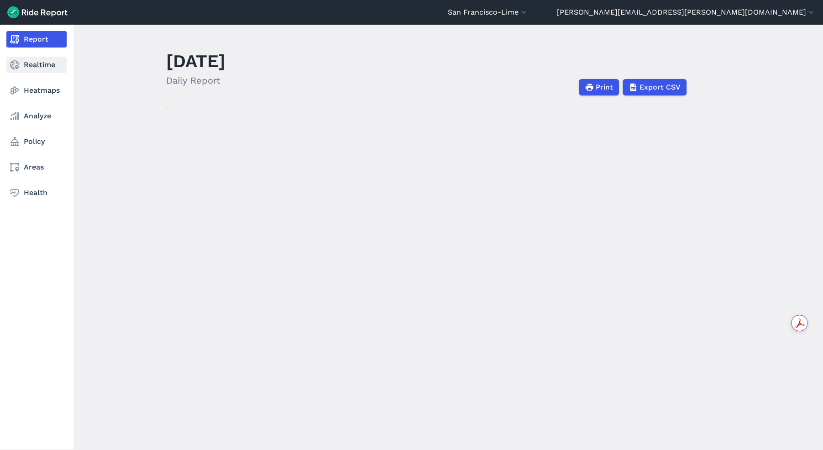 The image size is (823, 450). Describe the element at coordinates (37, 65) in the screenshot. I see `a: Realtime` at that location.